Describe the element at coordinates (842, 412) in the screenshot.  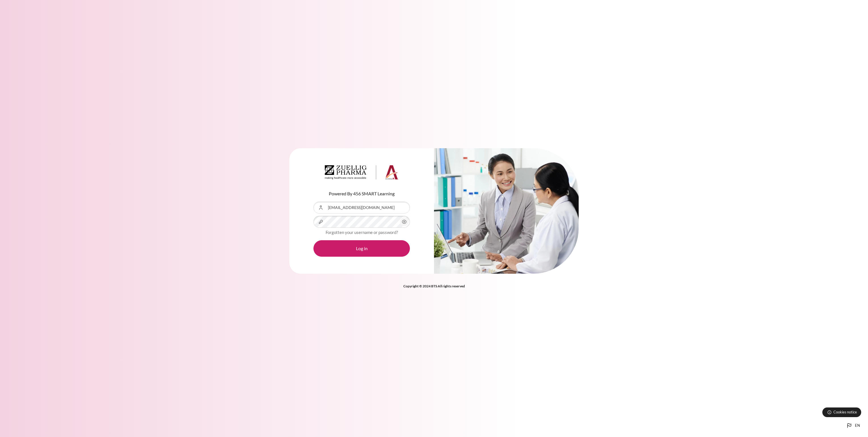
I see `button: Cookies notice` at that location.